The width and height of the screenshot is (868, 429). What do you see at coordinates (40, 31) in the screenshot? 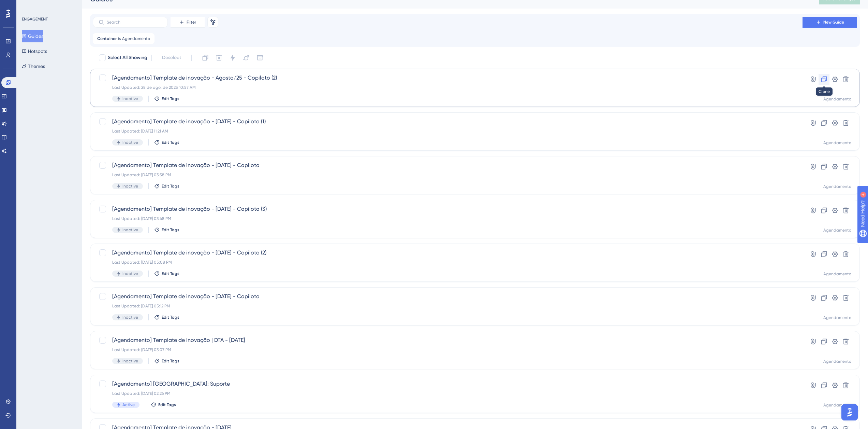
I see `div: Qual é o ID do material?` at bounding box center [40, 31].